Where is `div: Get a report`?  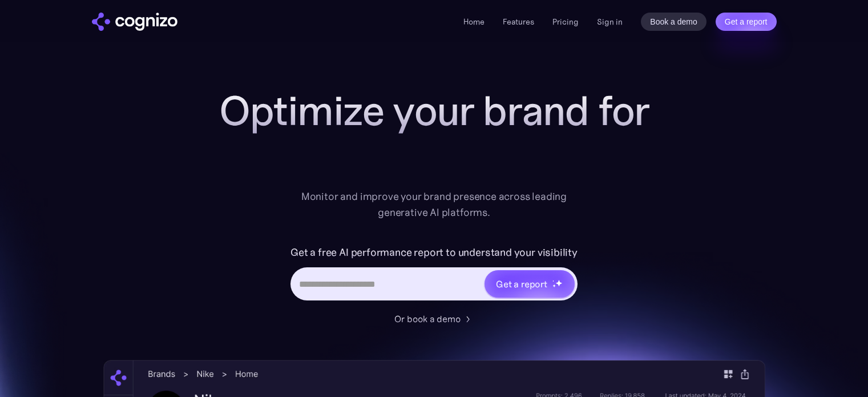
div: Get a report is located at coordinates (522, 284).